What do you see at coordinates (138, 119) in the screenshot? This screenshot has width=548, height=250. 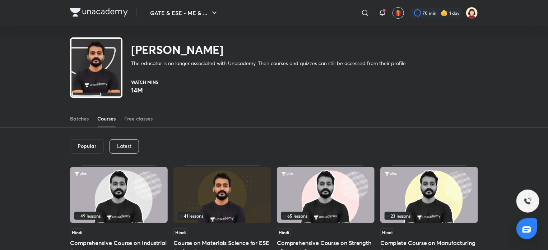 I see `a: Free classes` at bounding box center [138, 119].